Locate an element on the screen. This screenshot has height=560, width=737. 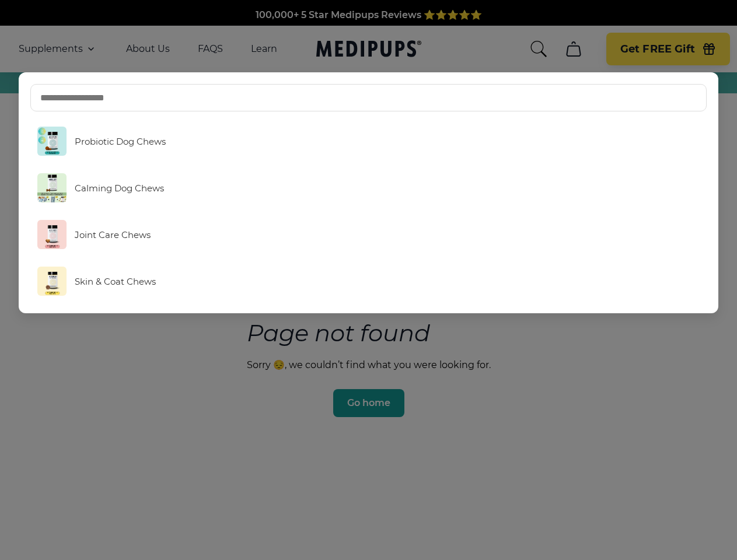
span: Joint Care Chews is located at coordinates (113, 234).